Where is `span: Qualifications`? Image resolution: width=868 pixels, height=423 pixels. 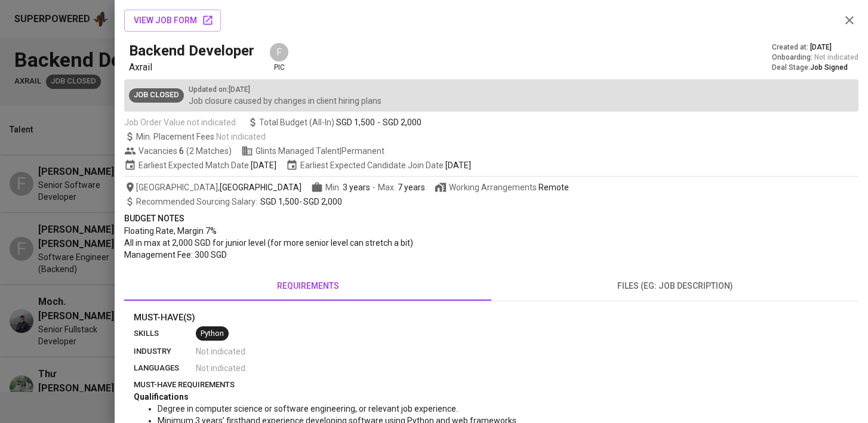
span: Qualifications is located at coordinates (161, 397).